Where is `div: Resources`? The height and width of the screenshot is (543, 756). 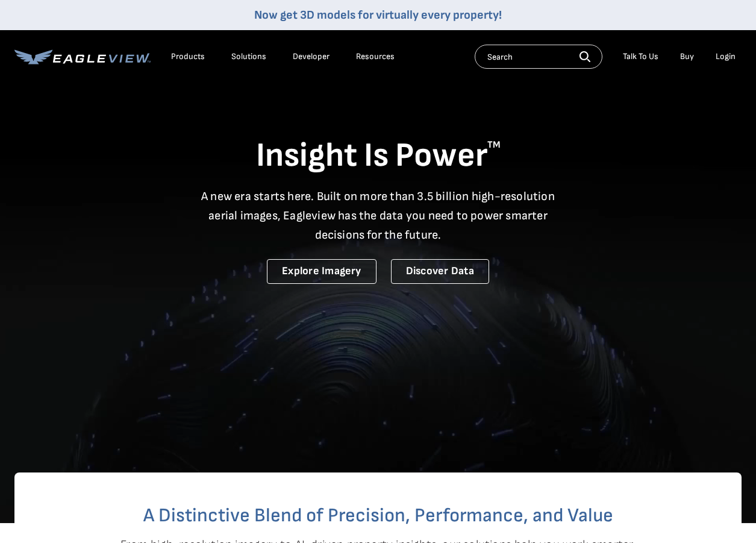
div: Resources is located at coordinates (375, 57).